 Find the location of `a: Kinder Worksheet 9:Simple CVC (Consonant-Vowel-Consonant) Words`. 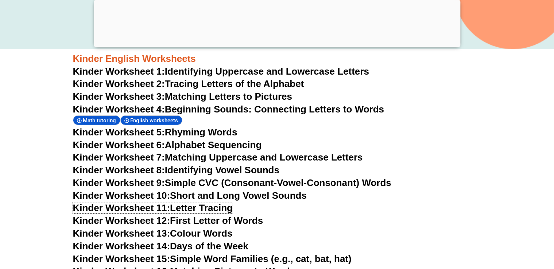

a: Kinder Worksheet 9:Simple CVC (Consonant-Vowel-Consonant) Words is located at coordinates (232, 183).